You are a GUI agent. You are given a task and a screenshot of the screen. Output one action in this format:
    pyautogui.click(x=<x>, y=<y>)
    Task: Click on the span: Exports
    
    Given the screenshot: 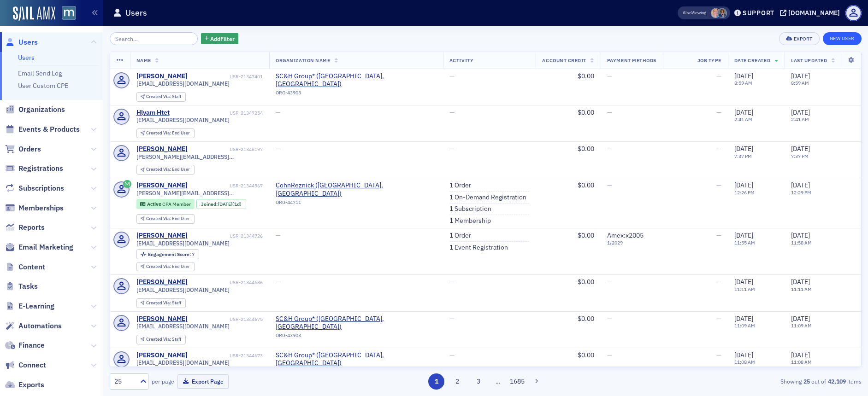 What is the action you would take?
    pyautogui.click(x=31, y=385)
    